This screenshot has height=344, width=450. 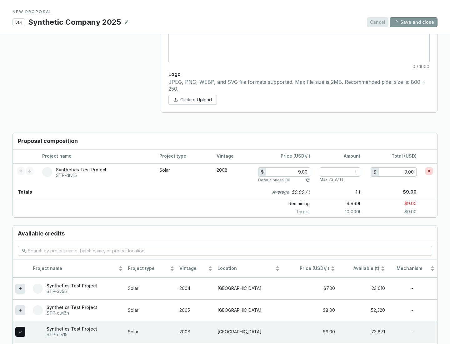 I want to click on th: Amount, so click(x=340, y=156).